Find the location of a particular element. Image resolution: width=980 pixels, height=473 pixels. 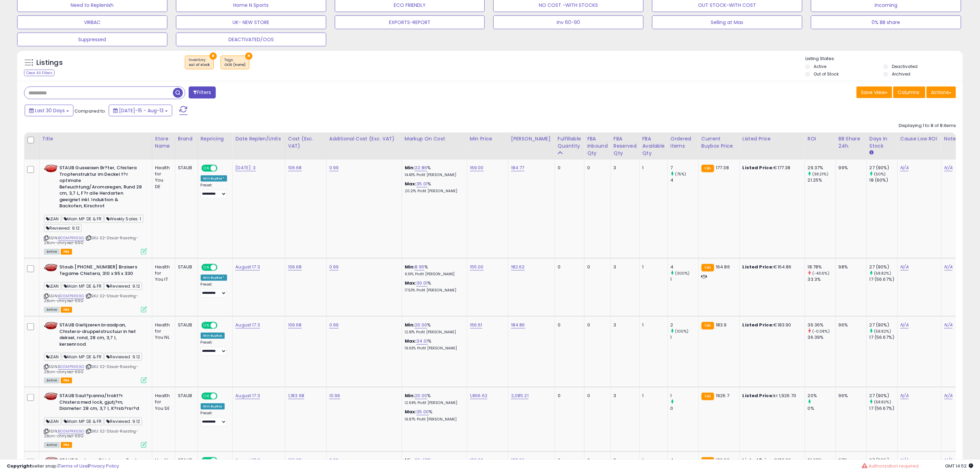

div: 36.36% is located at coordinates (822, 325).